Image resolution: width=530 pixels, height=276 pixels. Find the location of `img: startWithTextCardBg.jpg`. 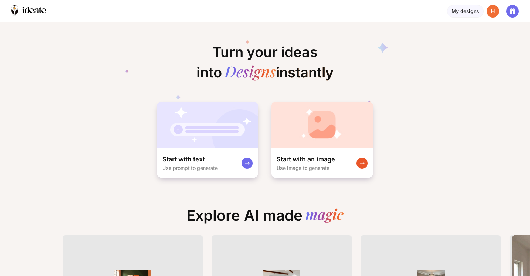

img: startWithTextCardBg.jpg is located at coordinates (208, 125).